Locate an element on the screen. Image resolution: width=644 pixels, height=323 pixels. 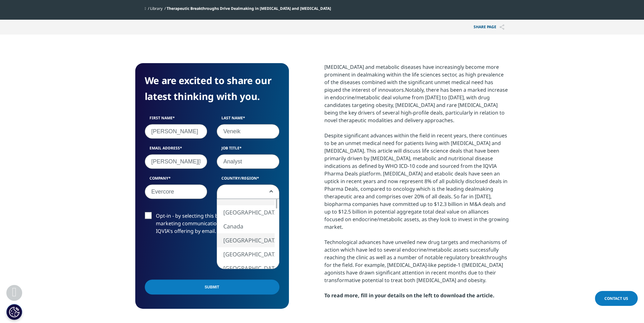
label: Job Title is located at coordinates (248, 149).